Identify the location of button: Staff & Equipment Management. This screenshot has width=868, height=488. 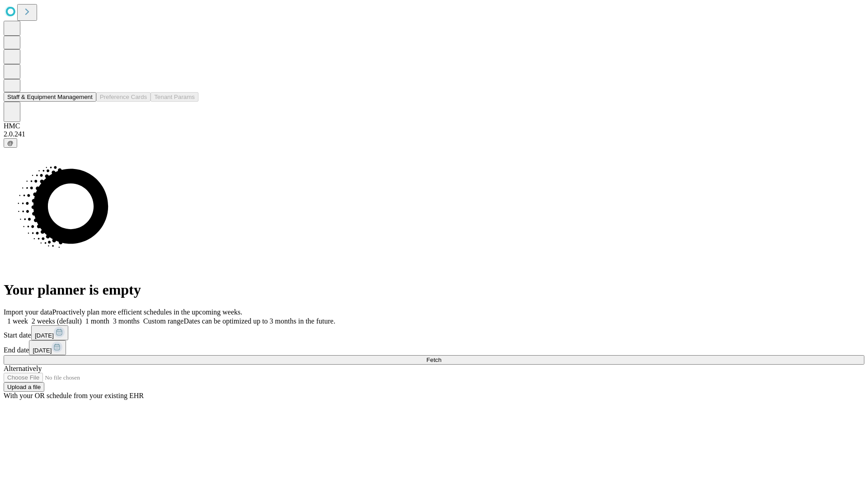
(50, 97).